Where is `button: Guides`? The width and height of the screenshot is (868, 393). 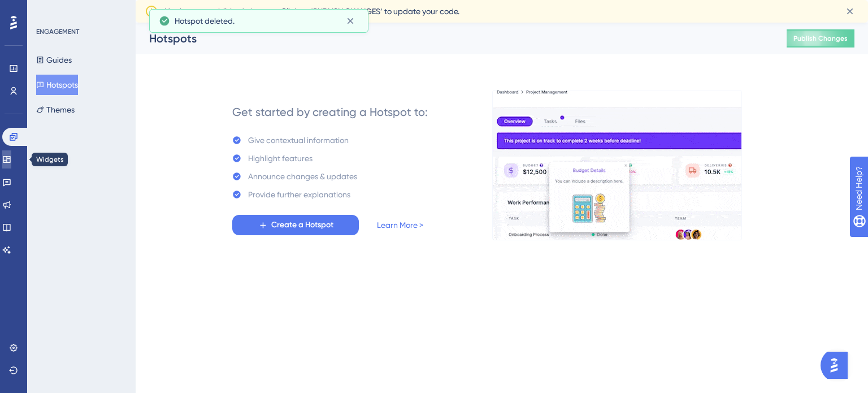
button: Guides is located at coordinates (54, 60).